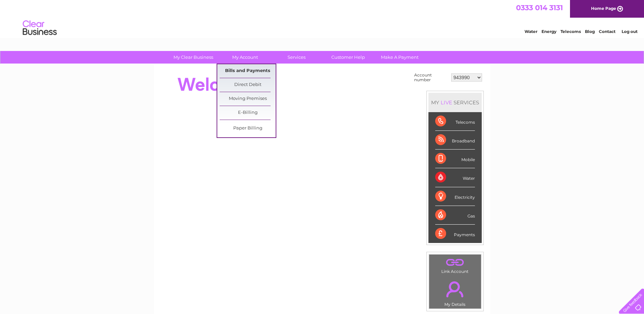 The width and height of the screenshot is (644, 314). What do you see at coordinates (348, 57) in the screenshot?
I see `a: Customer Help` at bounding box center [348, 57].